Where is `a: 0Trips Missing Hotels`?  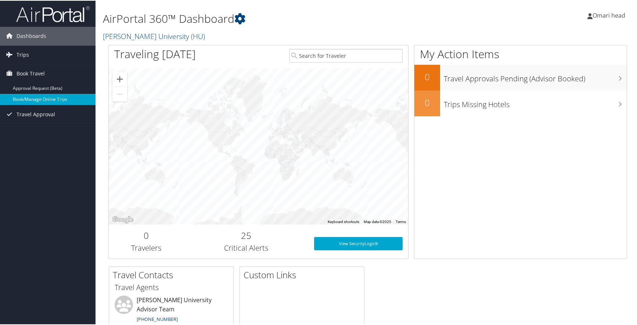 a: 0Trips Missing Hotels is located at coordinates (521, 103).